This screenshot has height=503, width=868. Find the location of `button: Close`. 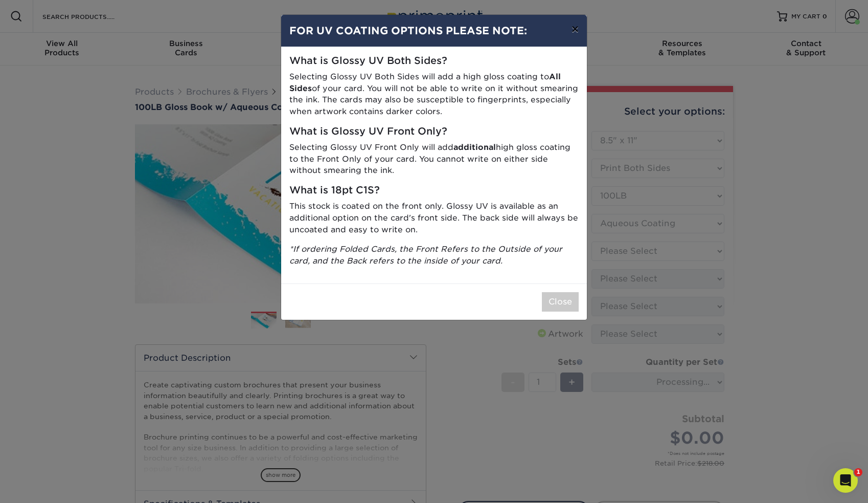

button: Close is located at coordinates (561, 301).